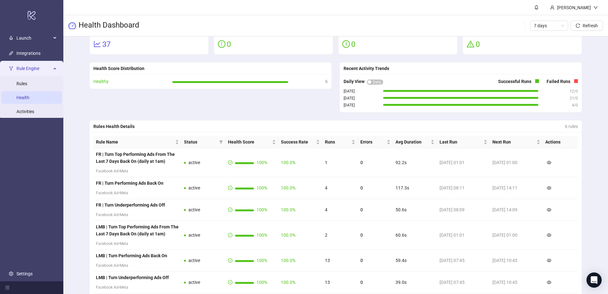 The height and width of the screenshot is (294, 608). What do you see at coordinates (34, 38) in the screenshot?
I see `span: Launch` at bounding box center [34, 38].